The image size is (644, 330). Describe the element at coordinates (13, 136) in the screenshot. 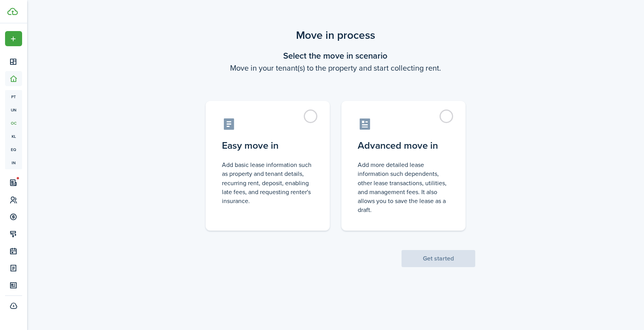

I see `a: kl` at that location.